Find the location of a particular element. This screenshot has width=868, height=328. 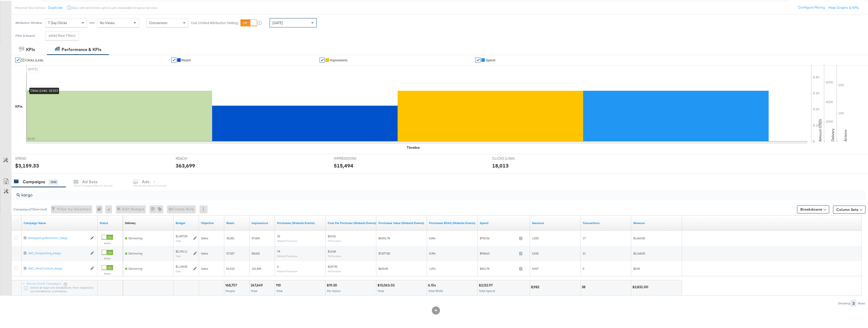

div: 247,649 is located at coordinates (258, 284).